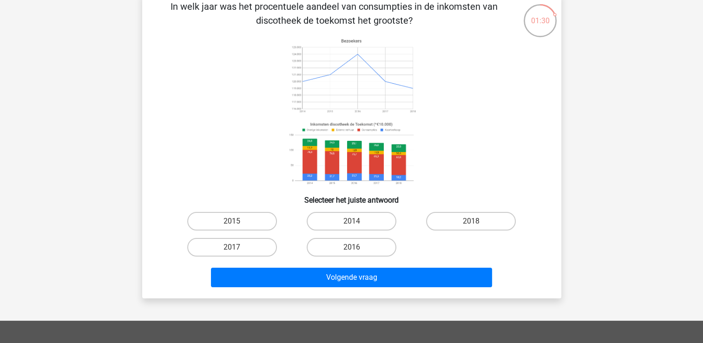  What do you see at coordinates (232, 221) in the screenshot?
I see `label: 2015` at bounding box center [232, 221].